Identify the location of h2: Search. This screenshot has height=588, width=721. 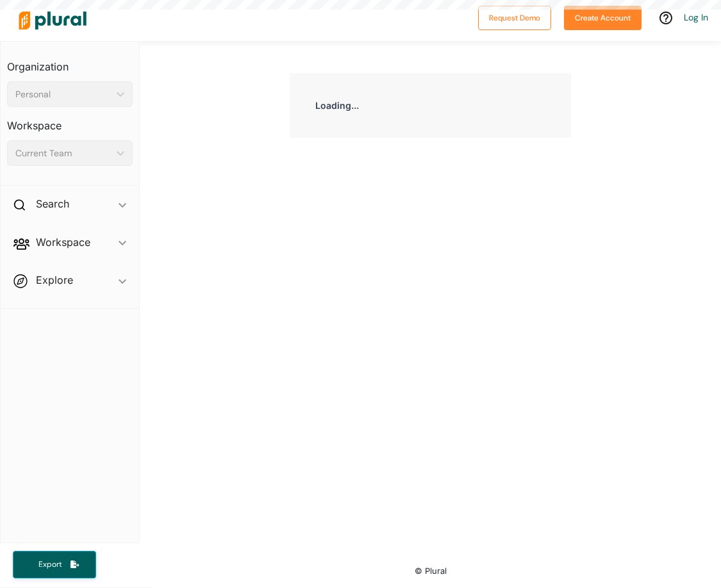
(52, 204).